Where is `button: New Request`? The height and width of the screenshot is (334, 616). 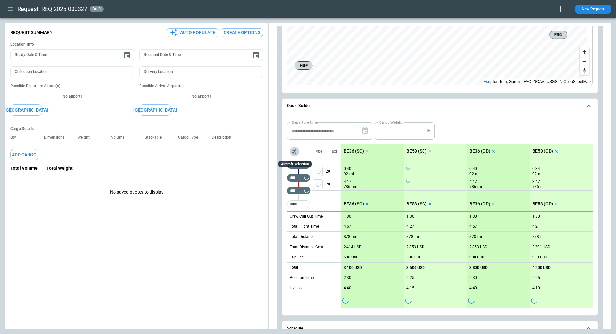
button: New Request is located at coordinates (593, 9).